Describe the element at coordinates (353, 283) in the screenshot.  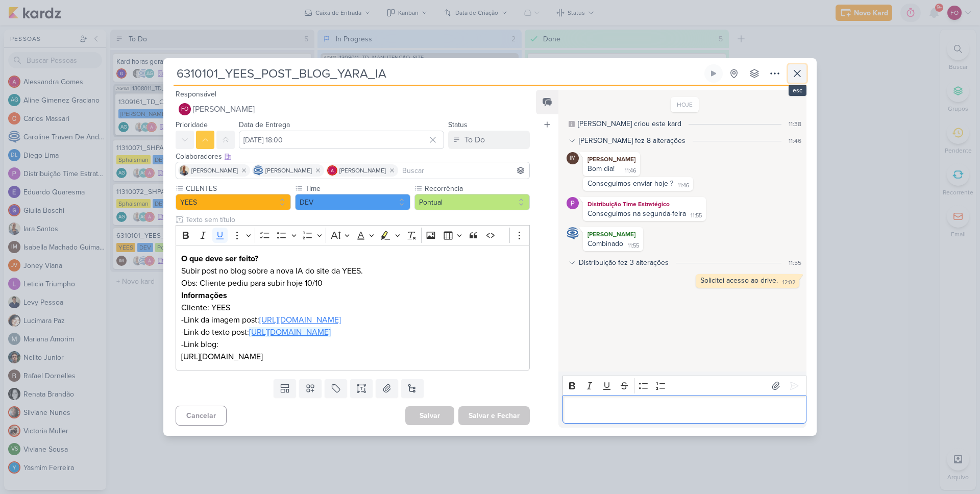
I see `p: Obs: Cliente pediu para subir hoje 10/10` at that location.